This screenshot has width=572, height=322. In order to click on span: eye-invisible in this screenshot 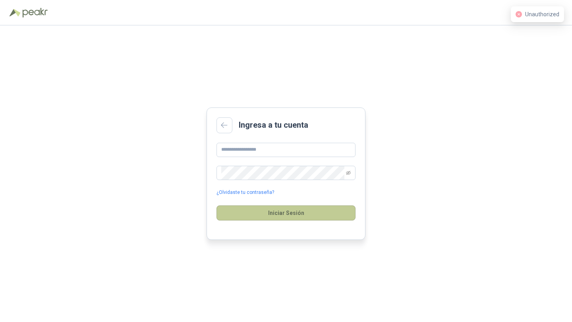, I will do `click(348, 173)`.